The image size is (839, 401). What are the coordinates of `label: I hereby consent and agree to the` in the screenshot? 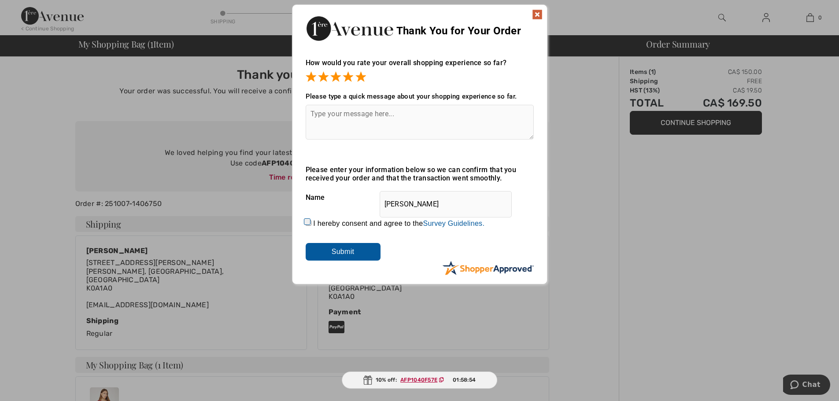 It's located at (399, 224).